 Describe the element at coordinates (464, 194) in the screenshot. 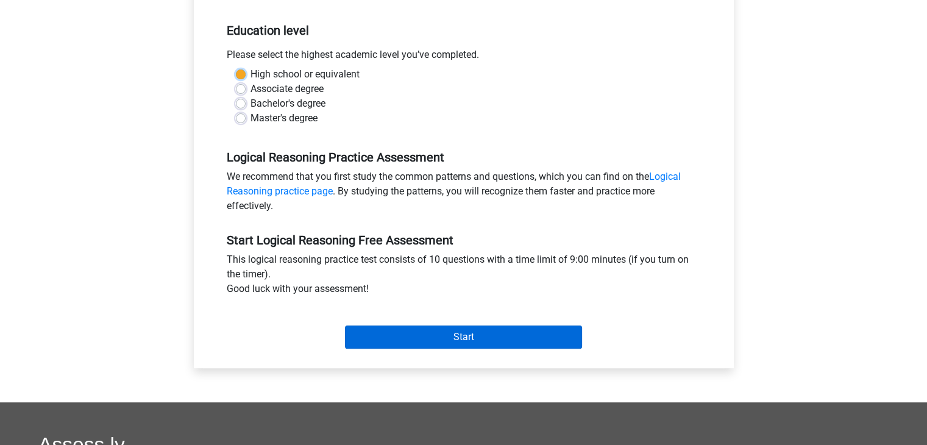

I see `div: We recommend that you first study the common patterns and questions, which you can find on the . ...` at that location.